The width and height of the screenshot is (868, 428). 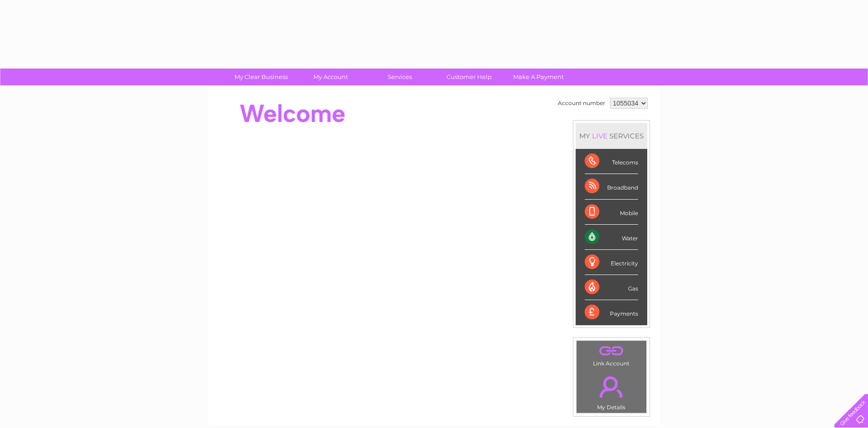 I want to click on td: Link Account, so click(x=611, y=354).